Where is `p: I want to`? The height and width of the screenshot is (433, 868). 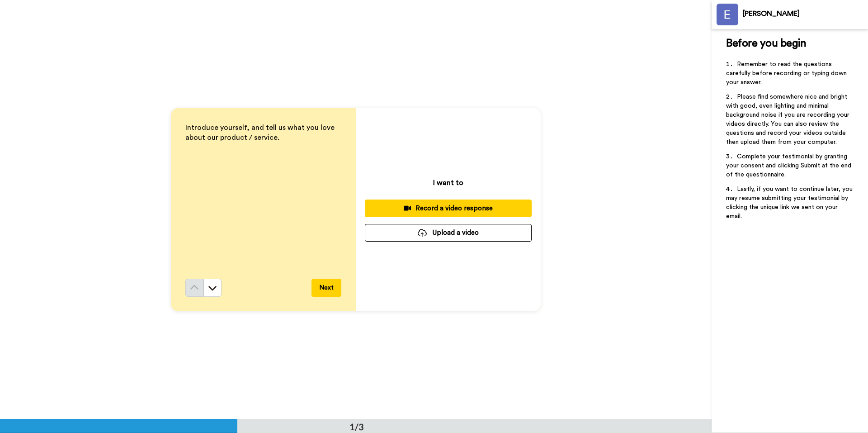
p: I want to is located at coordinates (448, 183).